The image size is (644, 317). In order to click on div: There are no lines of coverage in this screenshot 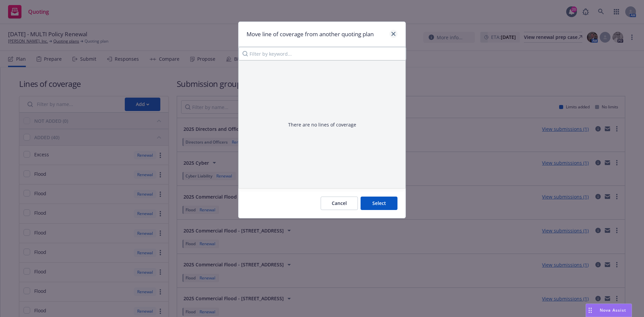, I will do `click(322, 124)`.